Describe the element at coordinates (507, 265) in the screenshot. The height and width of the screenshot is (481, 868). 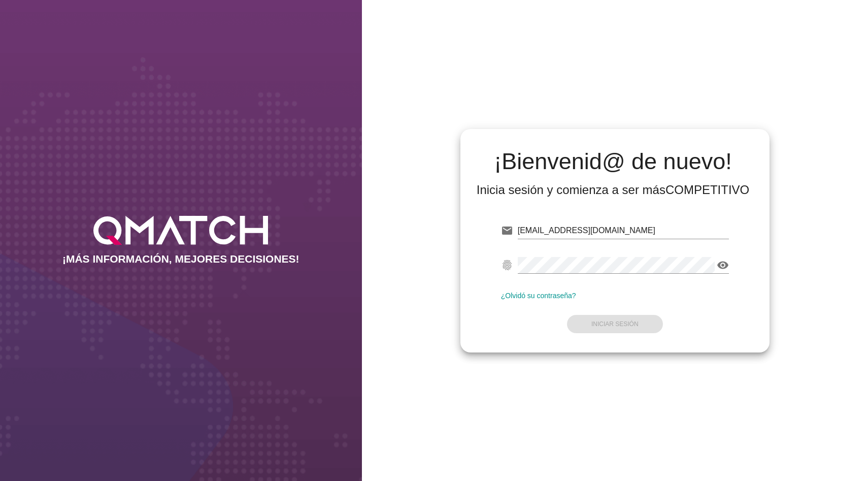
I see `i: fingerprint` at that location.